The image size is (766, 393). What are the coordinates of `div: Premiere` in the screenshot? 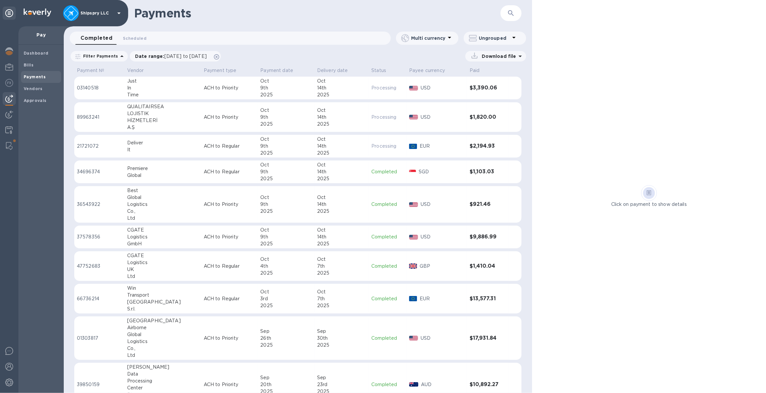 It's located at (163, 168).